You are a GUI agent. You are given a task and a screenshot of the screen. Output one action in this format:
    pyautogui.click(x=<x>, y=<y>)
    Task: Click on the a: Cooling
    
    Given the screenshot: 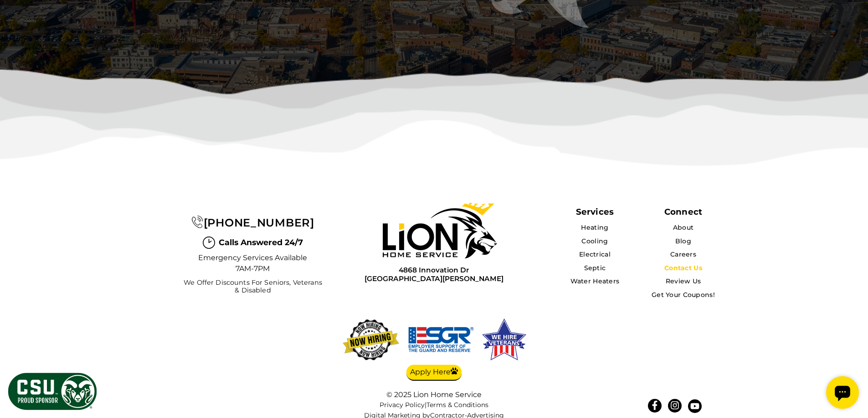 What is the action you would take?
    pyautogui.click(x=595, y=241)
    